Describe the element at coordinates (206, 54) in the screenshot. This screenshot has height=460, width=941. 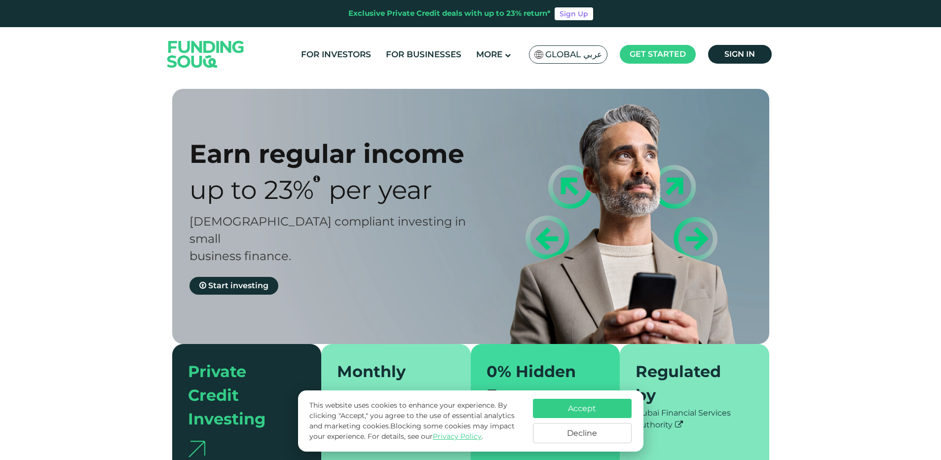
I see `img: Logo` at that location.